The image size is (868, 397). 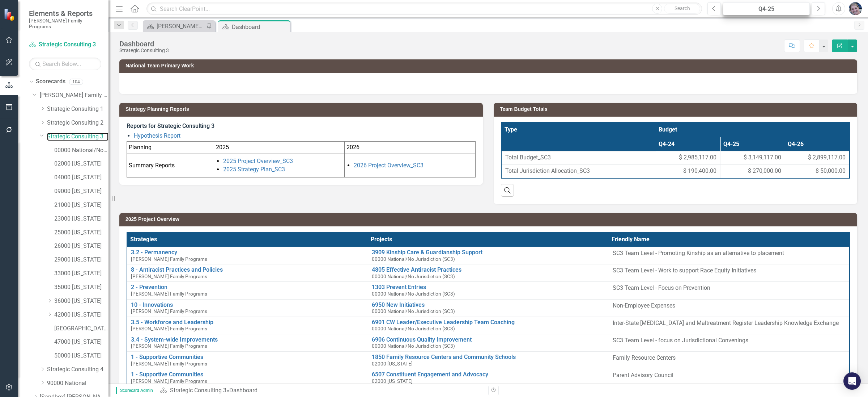 I want to click on h3: National Team Primary Work, so click(x=490, y=65).